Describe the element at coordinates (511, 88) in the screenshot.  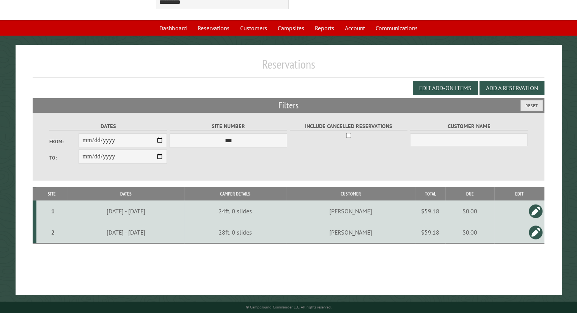
I see `button: Add a Reservation` at that location.